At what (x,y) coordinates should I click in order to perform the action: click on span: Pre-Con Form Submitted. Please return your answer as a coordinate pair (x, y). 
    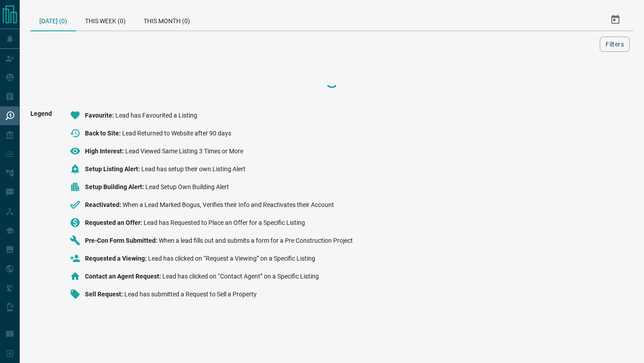
    Looking at the image, I should click on (122, 241).